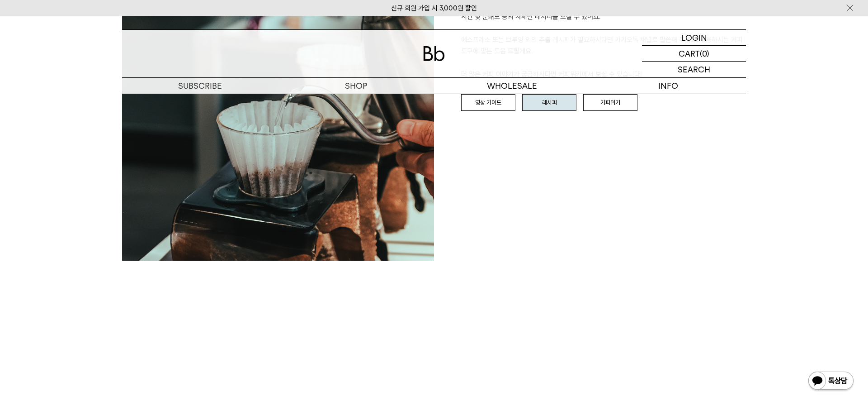 The image size is (868, 406). Describe the element at coordinates (200, 85) in the screenshot. I see `p: SUBSCRIBE` at that location.